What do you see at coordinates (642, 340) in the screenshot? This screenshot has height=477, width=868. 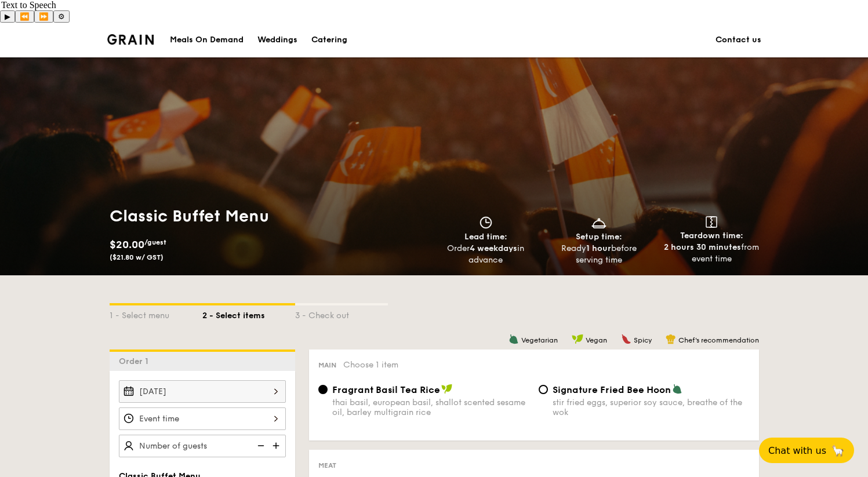 I see `span: Spicy` at bounding box center [642, 340].